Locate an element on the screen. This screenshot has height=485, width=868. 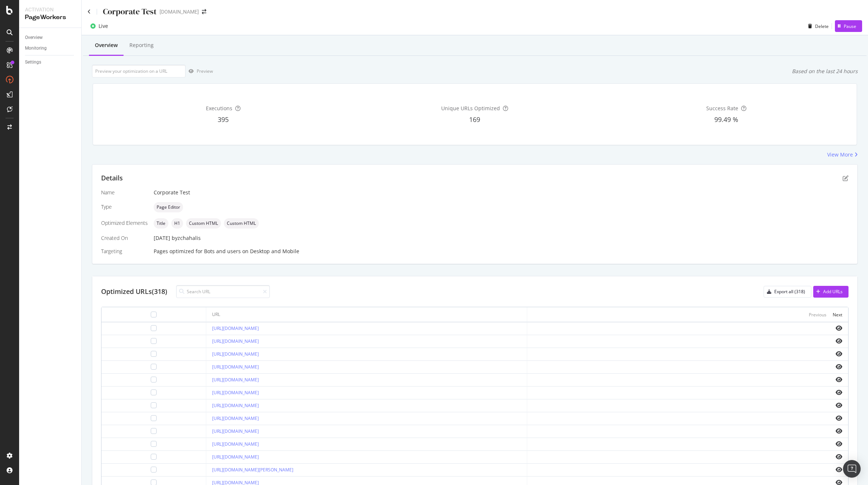
div: Next is located at coordinates (837, 315).